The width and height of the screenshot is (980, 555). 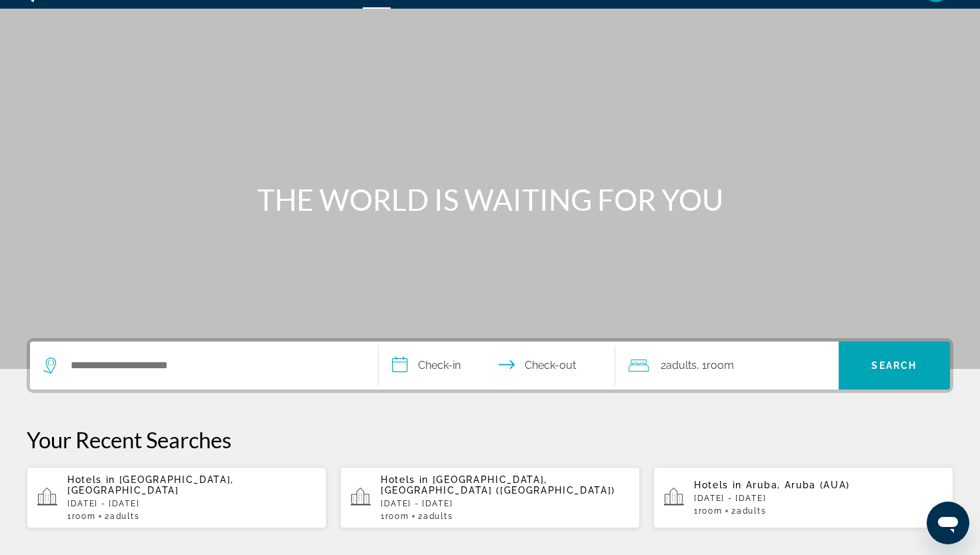 I want to click on span: Search, so click(x=894, y=365).